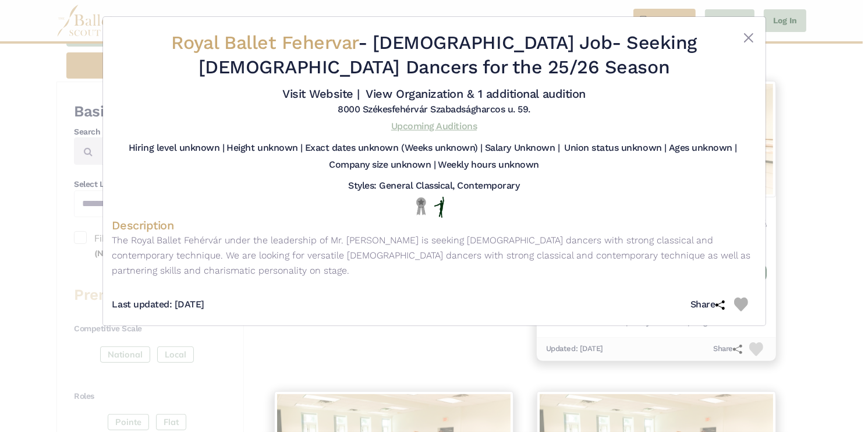 The image size is (868, 432). What do you see at coordinates (434, 225) in the screenshot?
I see `h4: Description` at bounding box center [434, 225].